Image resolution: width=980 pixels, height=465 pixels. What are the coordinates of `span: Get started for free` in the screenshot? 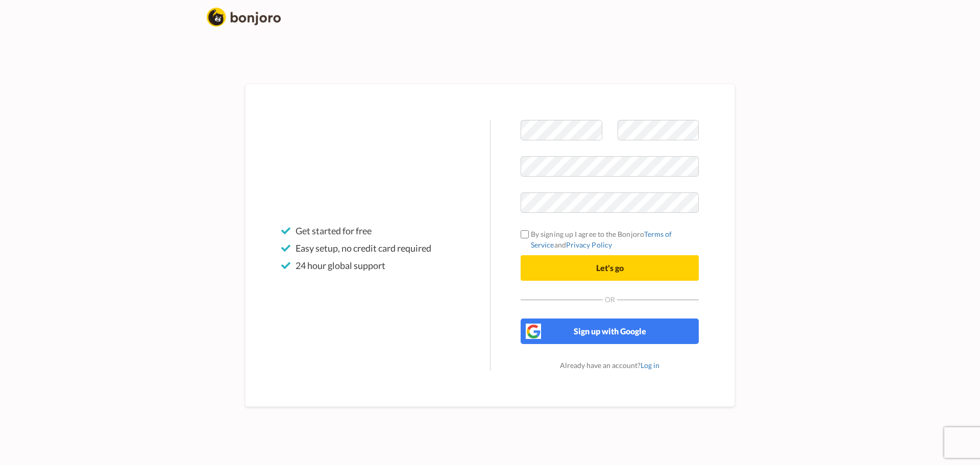 It's located at (333, 231).